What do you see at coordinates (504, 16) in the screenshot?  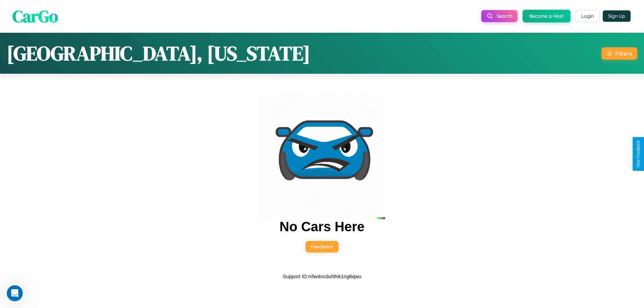 I see `span: Search` at bounding box center [504, 16].